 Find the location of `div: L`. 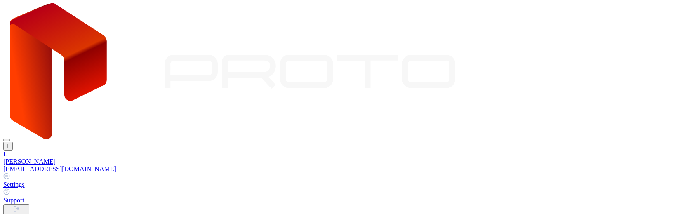

div: L is located at coordinates (337, 154).